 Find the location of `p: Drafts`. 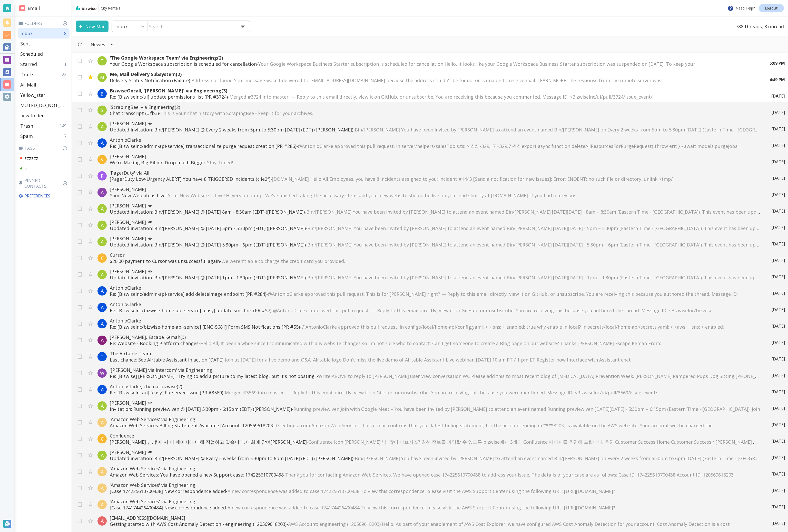

p: Drafts is located at coordinates (27, 74).